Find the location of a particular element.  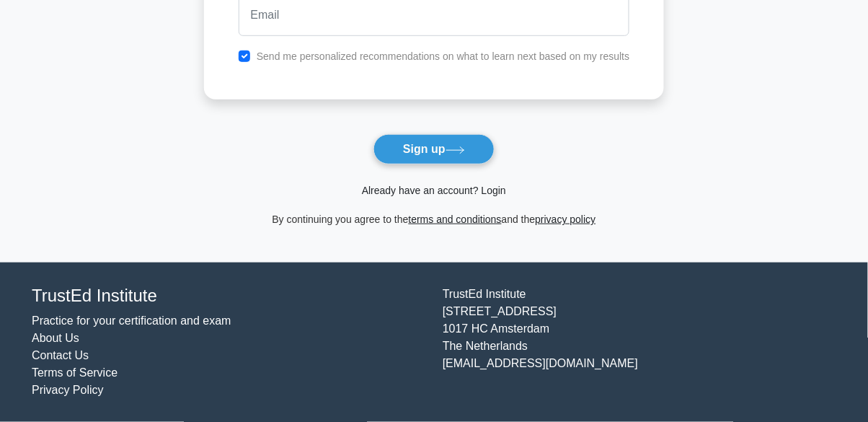

a: privacy policy is located at coordinates (566, 220).